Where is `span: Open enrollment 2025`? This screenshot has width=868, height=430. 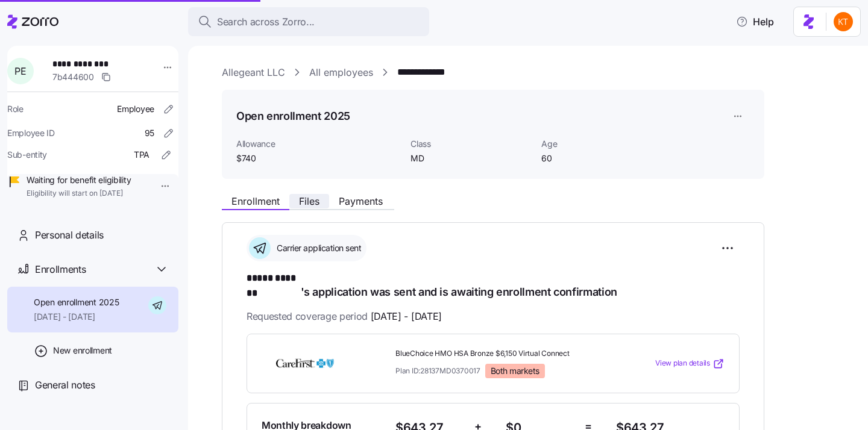 span: Open enrollment 2025 is located at coordinates (76, 303).